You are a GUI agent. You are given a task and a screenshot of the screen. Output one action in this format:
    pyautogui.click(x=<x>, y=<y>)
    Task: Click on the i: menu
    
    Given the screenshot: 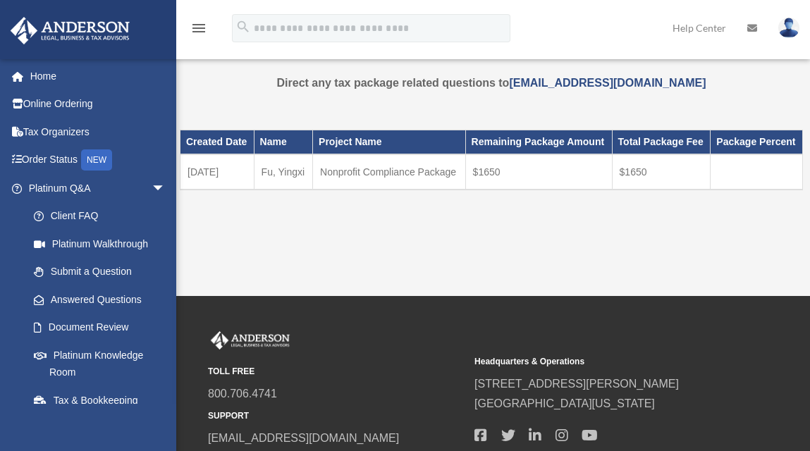 What is the action you would take?
    pyautogui.click(x=199, y=28)
    